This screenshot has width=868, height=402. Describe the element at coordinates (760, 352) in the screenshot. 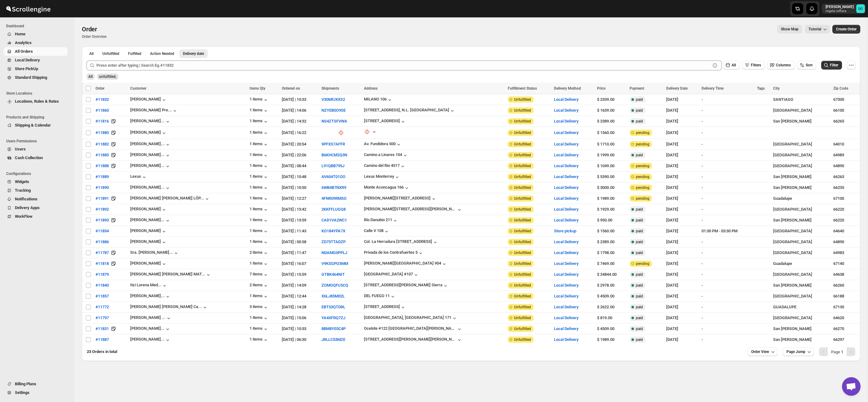

I see `span: Order View` at that location.